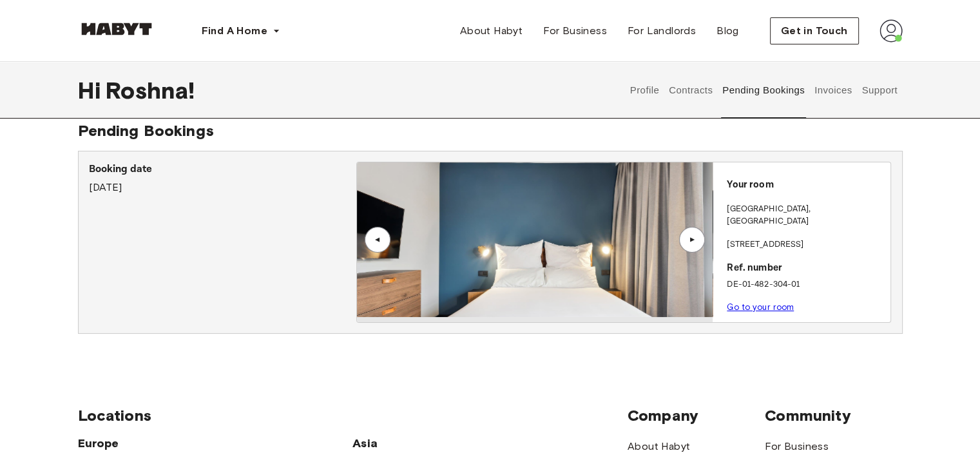 This screenshot has height=453, width=980. I want to click on p: Your room, so click(806, 185).